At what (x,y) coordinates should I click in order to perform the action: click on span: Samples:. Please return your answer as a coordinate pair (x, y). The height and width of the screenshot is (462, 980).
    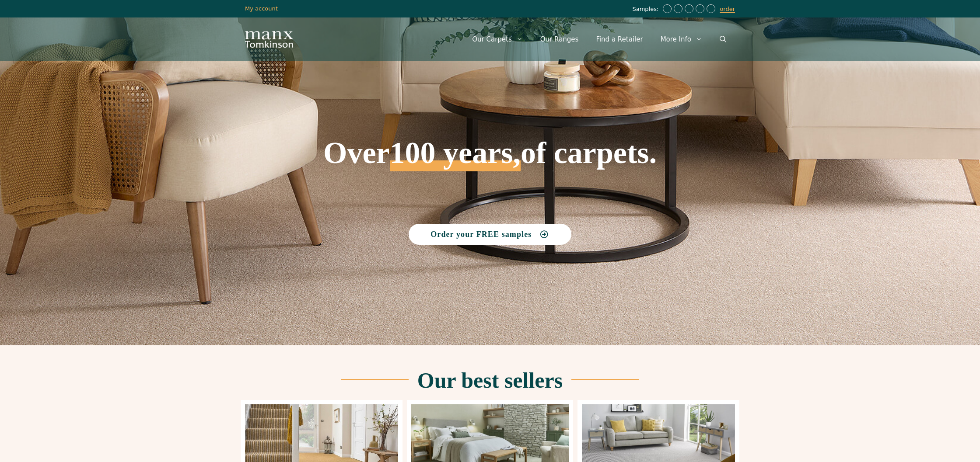
    Looking at the image, I should click on (646, 9).